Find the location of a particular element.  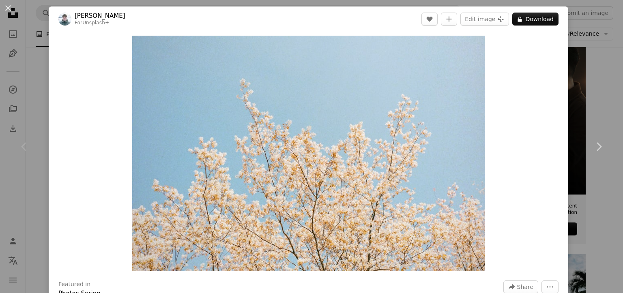

button: Like is located at coordinates (430, 19).